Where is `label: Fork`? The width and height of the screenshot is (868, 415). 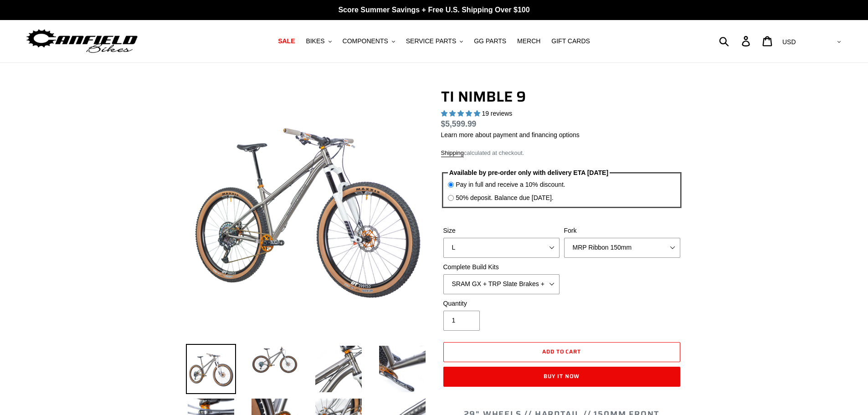
label: Fork is located at coordinates (622, 231).